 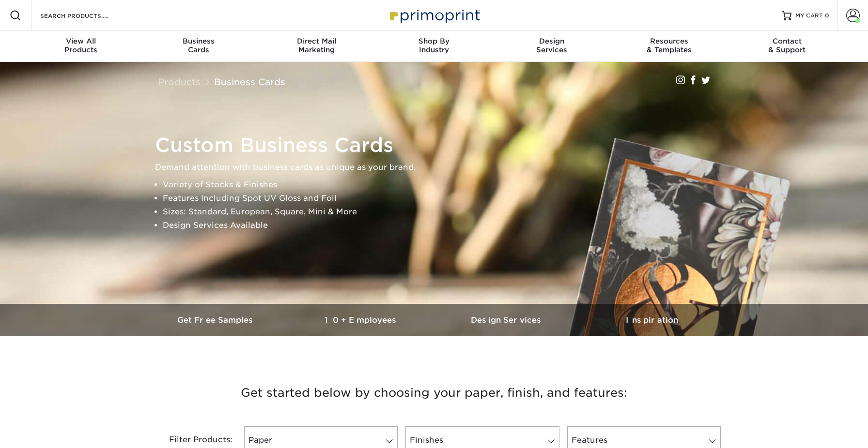 What do you see at coordinates (316, 41) in the screenshot?
I see `span: Direct Mail` at bounding box center [316, 41].